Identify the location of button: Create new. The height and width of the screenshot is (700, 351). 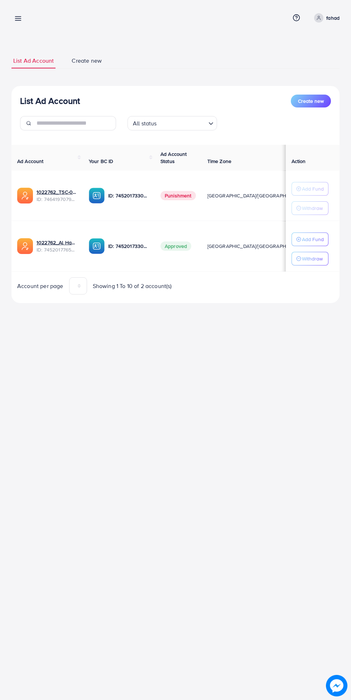
(311, 101).